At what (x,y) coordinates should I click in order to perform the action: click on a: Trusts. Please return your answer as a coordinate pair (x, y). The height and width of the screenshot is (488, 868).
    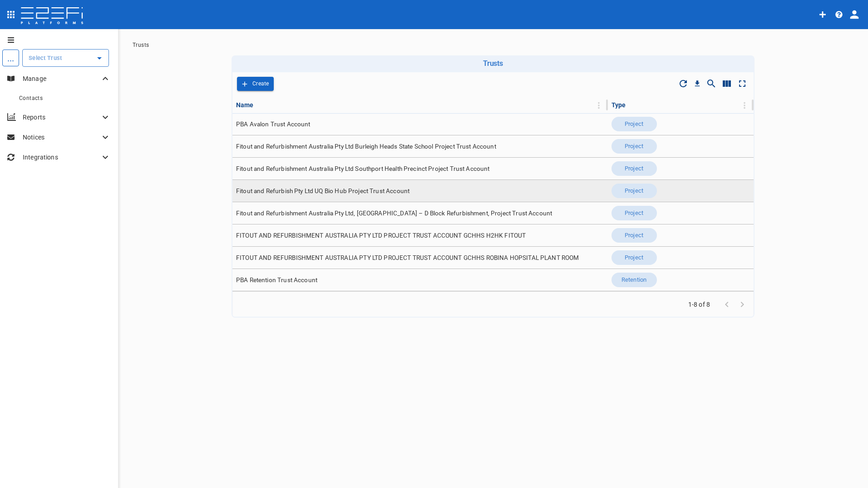
    Looking at the image, I should click on (141, 45).